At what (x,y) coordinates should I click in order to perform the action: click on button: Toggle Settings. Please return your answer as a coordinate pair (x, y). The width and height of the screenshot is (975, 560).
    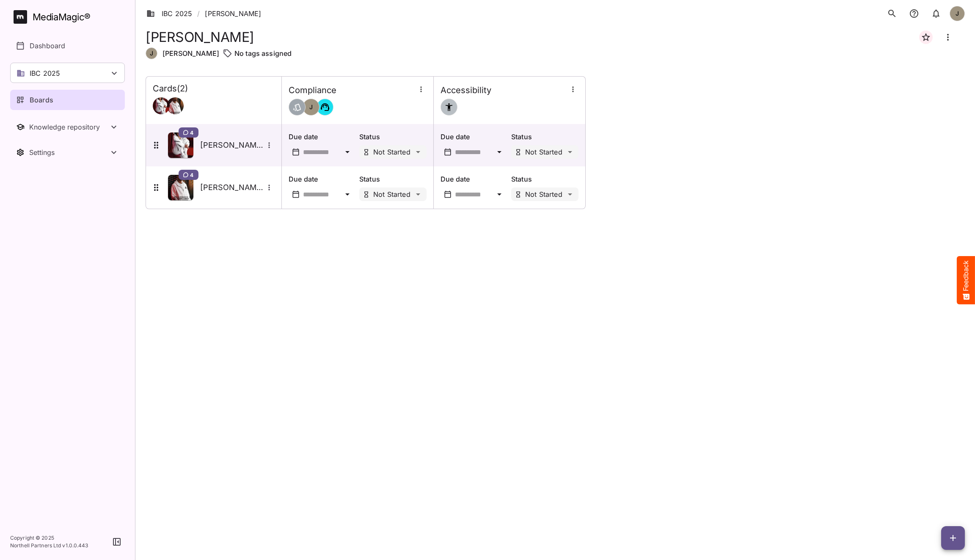
    Looking at the image, I should click on (67, 152).